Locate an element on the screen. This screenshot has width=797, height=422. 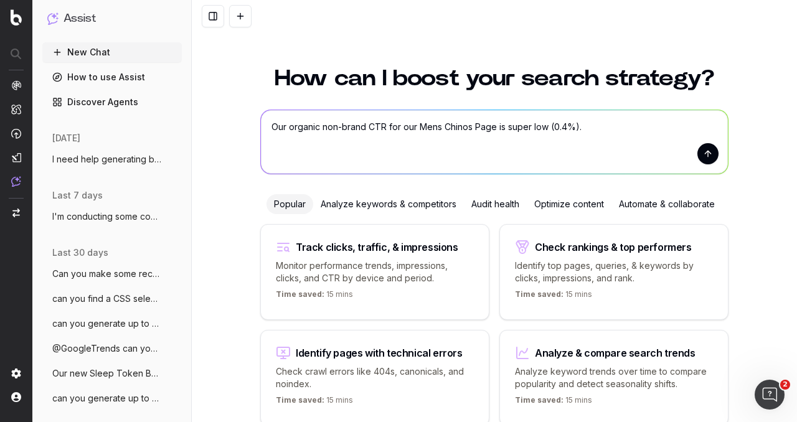
img: My account is located at coordinates (16, 397).